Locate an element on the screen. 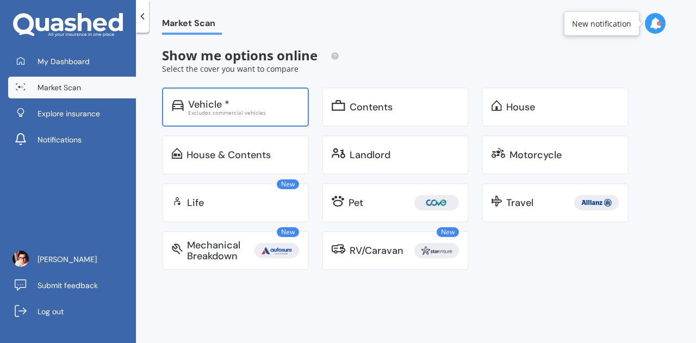  div: New notification is located at coordinates (601, 23).